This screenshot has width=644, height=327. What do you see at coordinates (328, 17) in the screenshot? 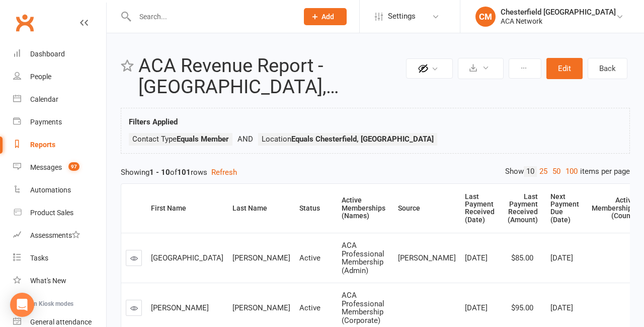
I see `span: Add` at bounding box center [328, 17].